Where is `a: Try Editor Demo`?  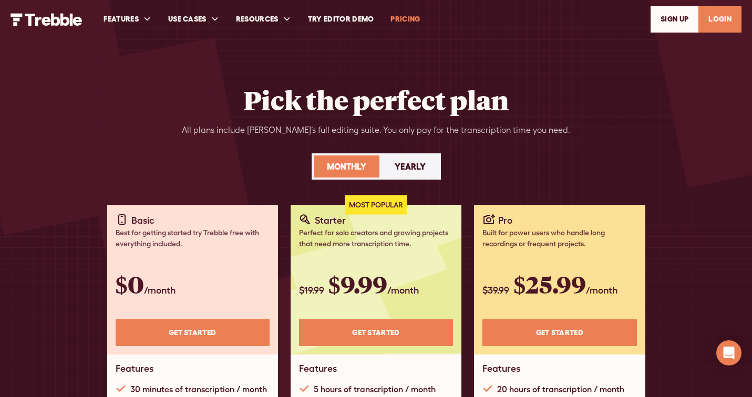
a: Try Editor Demo is located at coordinates (341, 19).